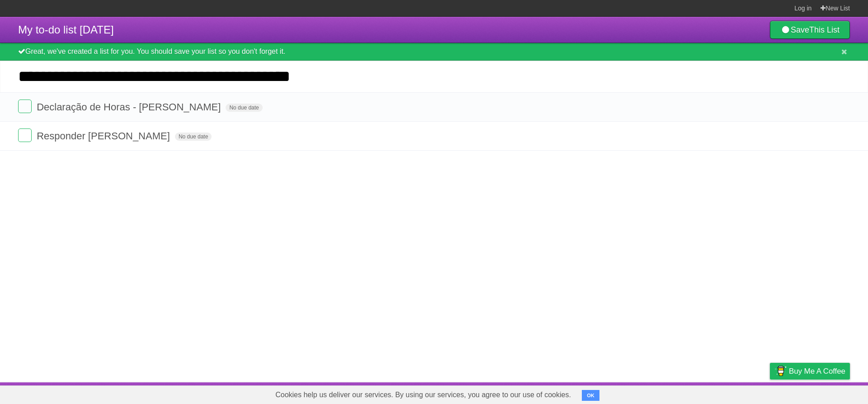 This screenshot has height=404, width=868. What do you see at coordinates (821, 393) in the screenshot?
I see `a: Suggest a feature` at bounding box center [821, 393].